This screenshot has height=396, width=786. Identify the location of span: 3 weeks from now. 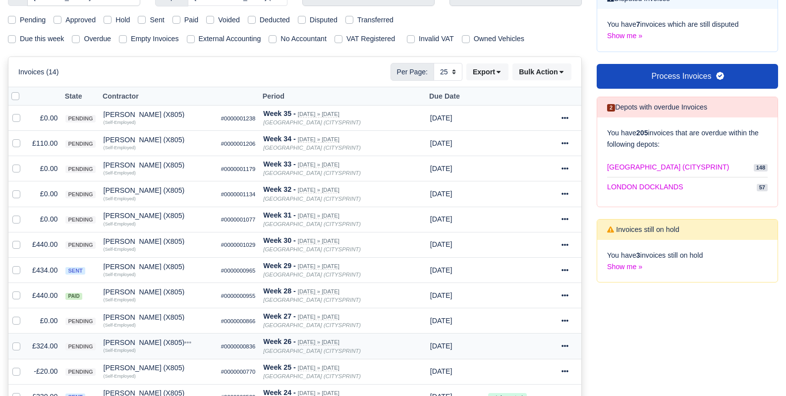
(441, 194).